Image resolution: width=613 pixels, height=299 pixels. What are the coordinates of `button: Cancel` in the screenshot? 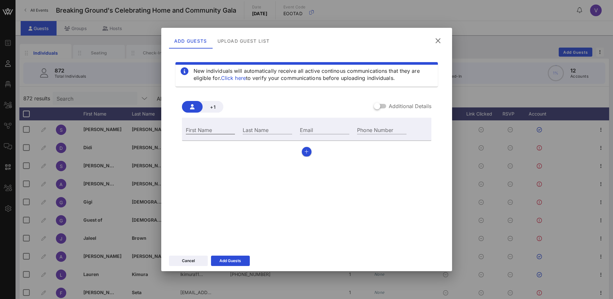 It's located at (188, 260).